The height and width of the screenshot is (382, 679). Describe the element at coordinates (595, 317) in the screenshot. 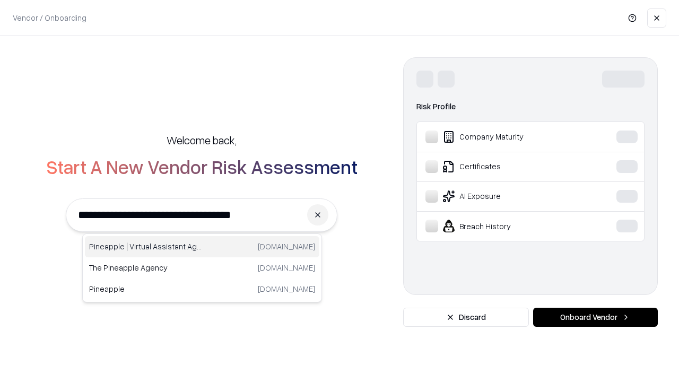

I see `button: Onboard Vendor` at that location.